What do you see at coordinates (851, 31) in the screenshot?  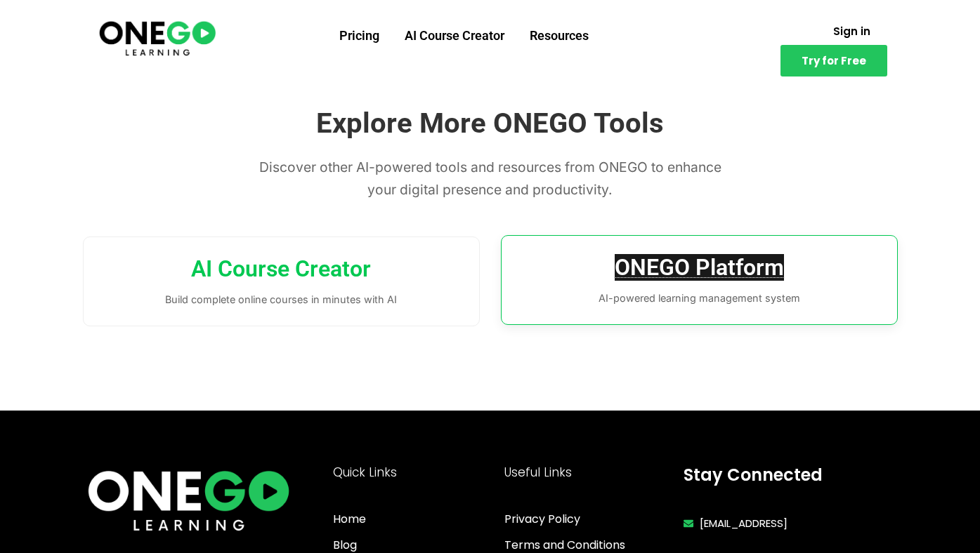 I see `span: Sign in` at bounding box center [851, 31].